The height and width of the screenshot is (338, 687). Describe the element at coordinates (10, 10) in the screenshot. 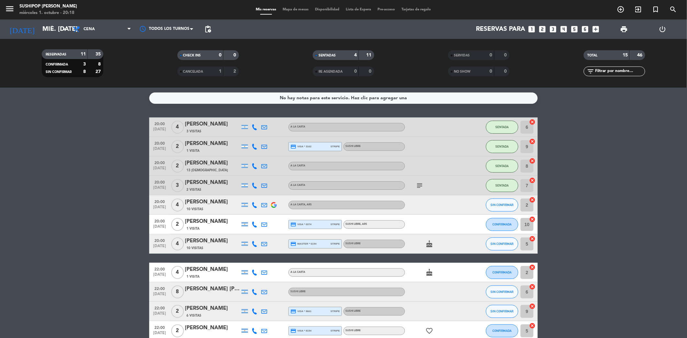

I see `button: menu` at that location.